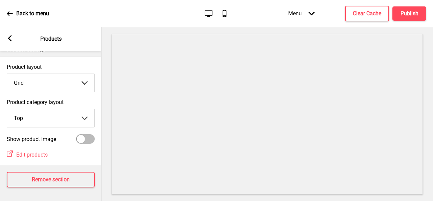  I want to click on h4: Remove section, so click(51, 179).